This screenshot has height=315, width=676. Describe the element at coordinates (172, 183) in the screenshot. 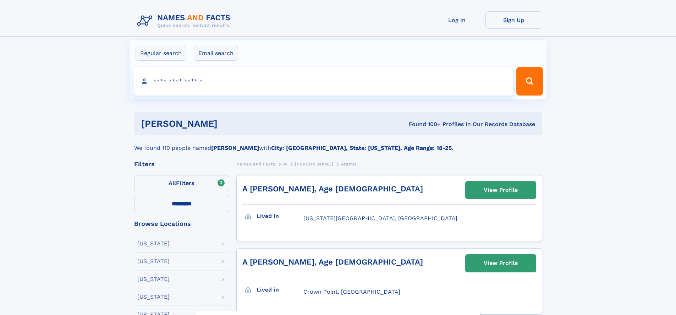

I see `span: All` at that location.